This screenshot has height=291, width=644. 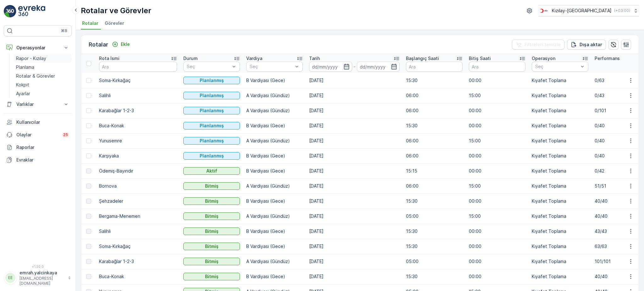 I want to click on p: Rotalar, so click(x=98, y=45).